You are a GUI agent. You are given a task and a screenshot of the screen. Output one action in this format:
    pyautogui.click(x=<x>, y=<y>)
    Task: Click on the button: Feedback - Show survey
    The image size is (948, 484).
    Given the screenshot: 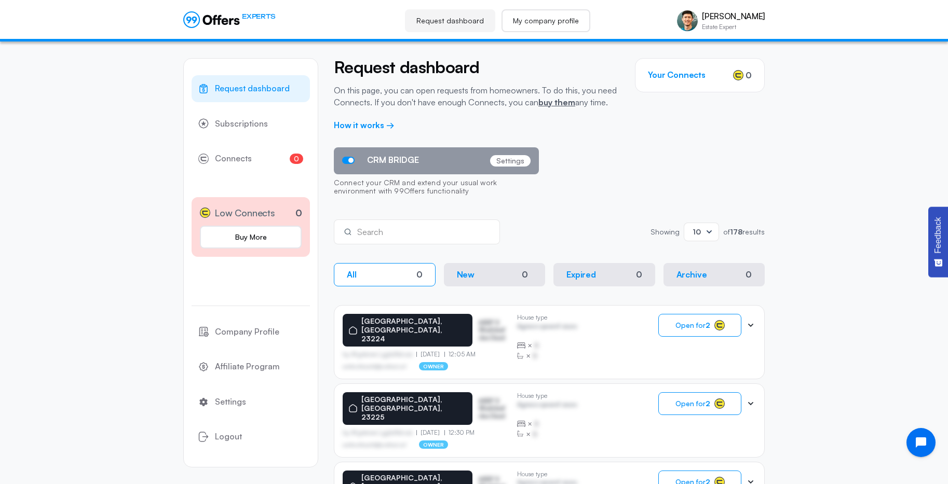 What is the action you would take?
    pyautogui.click(x=938, y=242)
    